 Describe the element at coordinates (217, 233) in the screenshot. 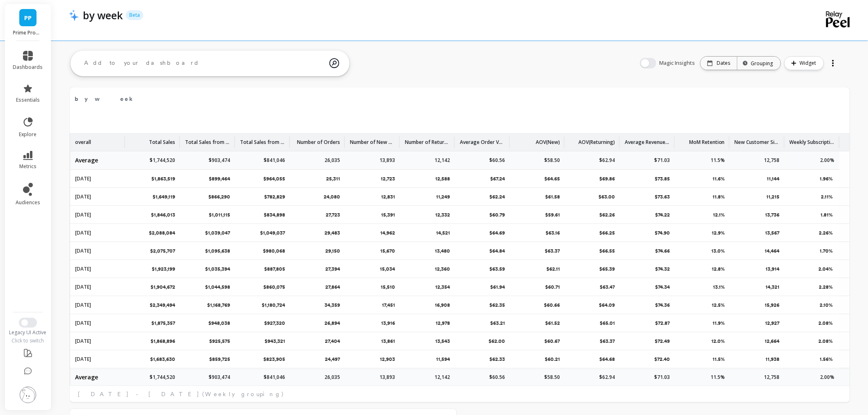

I see `p: $1,039,047` at that location.